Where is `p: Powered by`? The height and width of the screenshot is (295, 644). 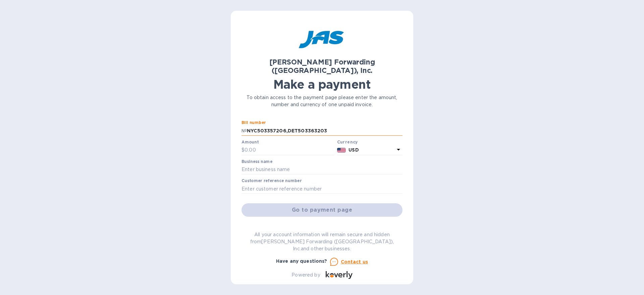
p: Powered by is located at coordinates (306, 274).